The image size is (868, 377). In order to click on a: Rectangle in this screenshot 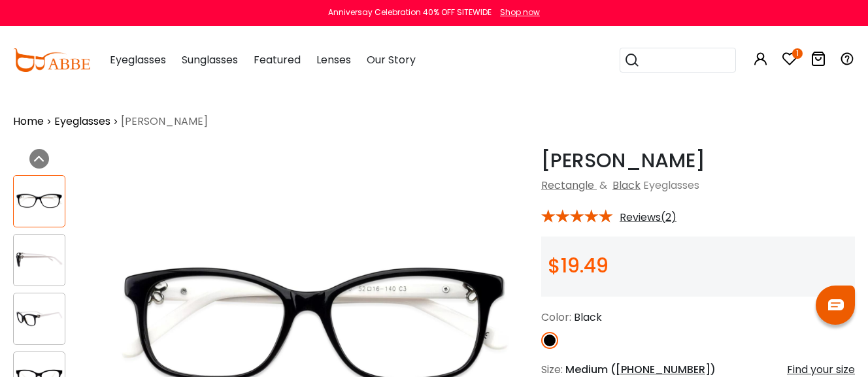, I will do `click(567, 185)`.